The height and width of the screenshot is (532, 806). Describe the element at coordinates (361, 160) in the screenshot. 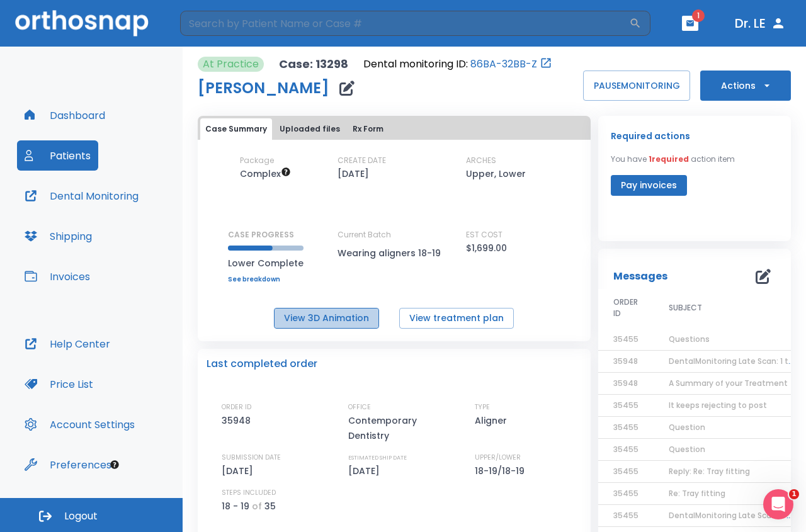

I see `p: CREATE DATE` at that location.